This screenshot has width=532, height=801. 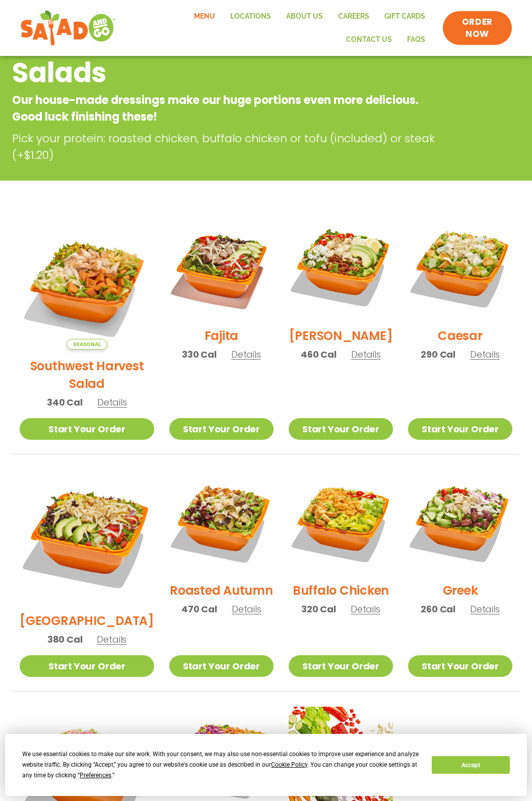 What do you see at coordinates (477, 28) in the screenshot?
I see `a: ORDER NOW` at bounding box center [477, 28].